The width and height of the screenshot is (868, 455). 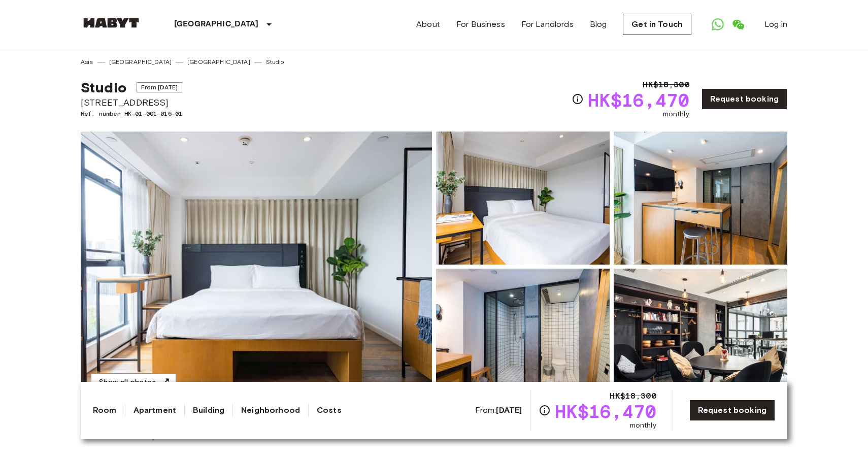 I want to click on img: Marketing picture of unit HK-01-001-016-01, so click(x=257, y=266).